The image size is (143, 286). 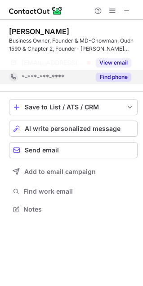 I want to click on button: Notes, so click(x=73, y=210).